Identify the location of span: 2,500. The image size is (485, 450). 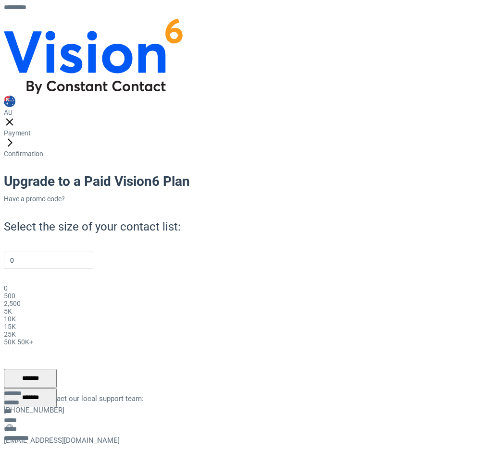
(12, 304).